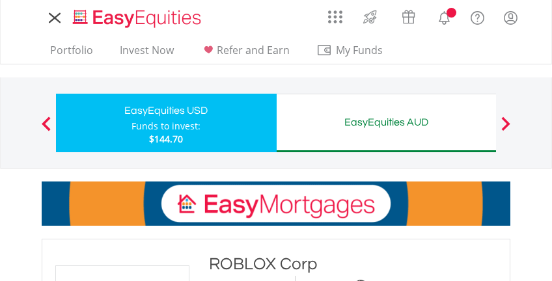 This screenshot has height=281, width=552. What do you see at coordinates (387, 122) in the screenshot?
I see `div: EasyEquities AUD` at bounding box center [387, 122].